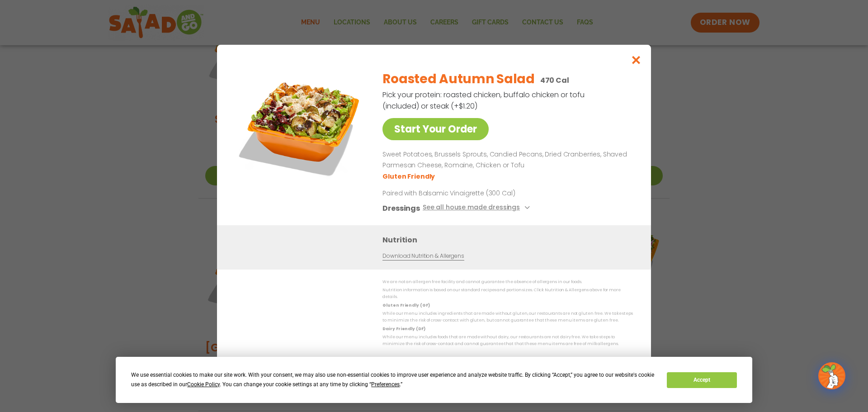  What do you see at coordinates (385, 384) in the screenshot?
I see `span: Preferences` at bounding box center [385, 384].